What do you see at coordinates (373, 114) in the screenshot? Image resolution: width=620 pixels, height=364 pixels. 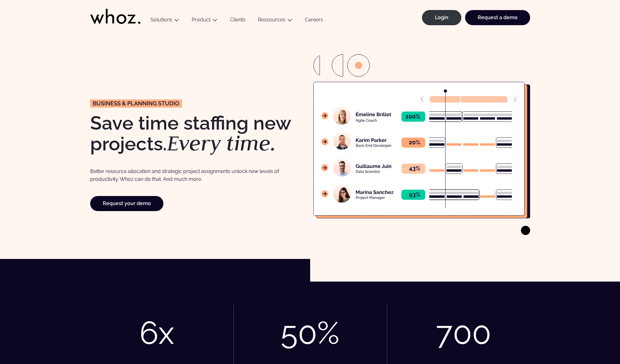 I see `g: Émeline Brillet` at bounding box center [373, 114].